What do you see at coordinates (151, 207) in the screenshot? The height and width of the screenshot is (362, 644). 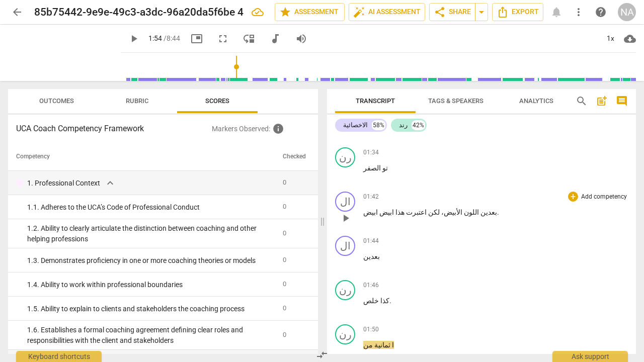 I see `div: 1. 1. Adheres to the UCA’s Code of Professional Conduct` at bounding box center [151, 207].